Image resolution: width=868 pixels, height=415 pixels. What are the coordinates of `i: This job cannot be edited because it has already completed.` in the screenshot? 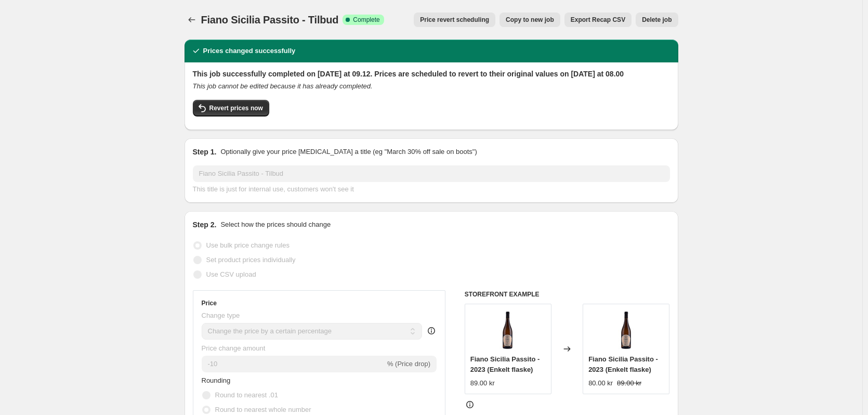 It's located at (283, 86).